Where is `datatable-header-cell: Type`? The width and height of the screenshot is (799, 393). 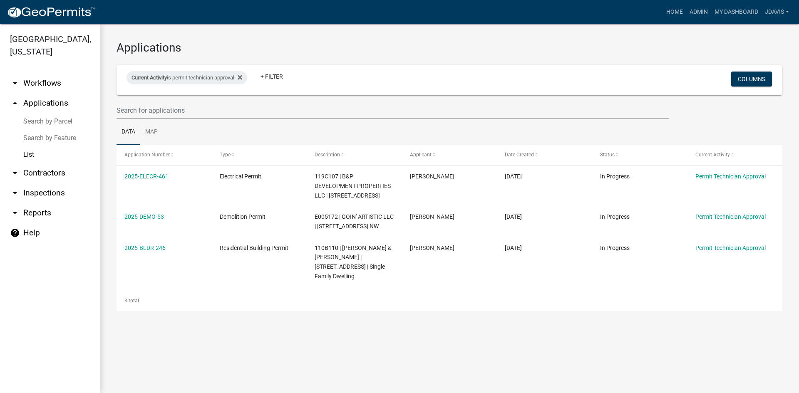 datatable-header-cell: Type is located at coordinates (259, 155).